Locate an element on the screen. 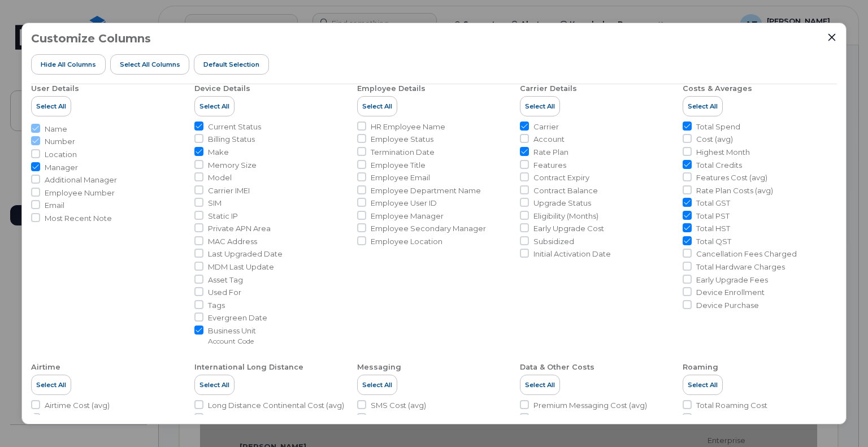  span: MAC Address is located at coordinates (232, 241).